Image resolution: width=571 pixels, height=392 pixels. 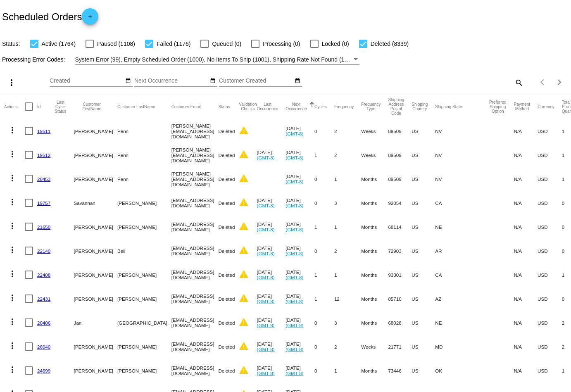 What do you see at coordinates (144, 179) in the screenshot?
I see `mat-cell: Penn` at bounding box center [144, 179].